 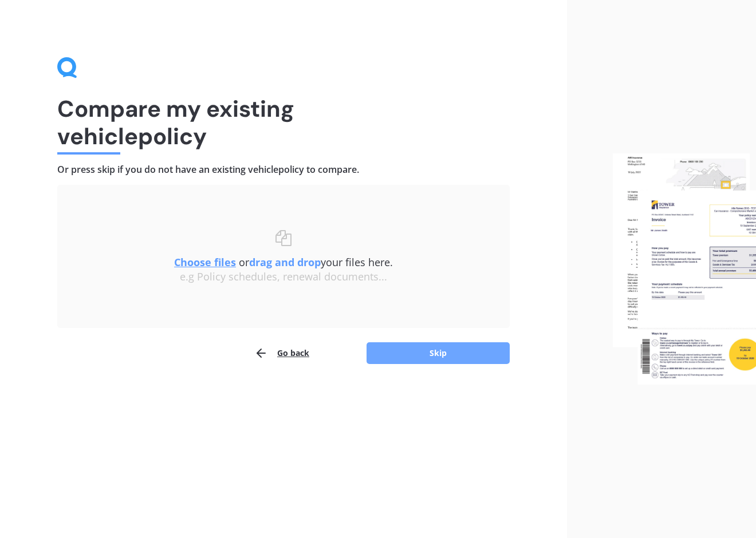 I want to click on h1: Compare my existing vehicle policy, so click(x=283, y=122).